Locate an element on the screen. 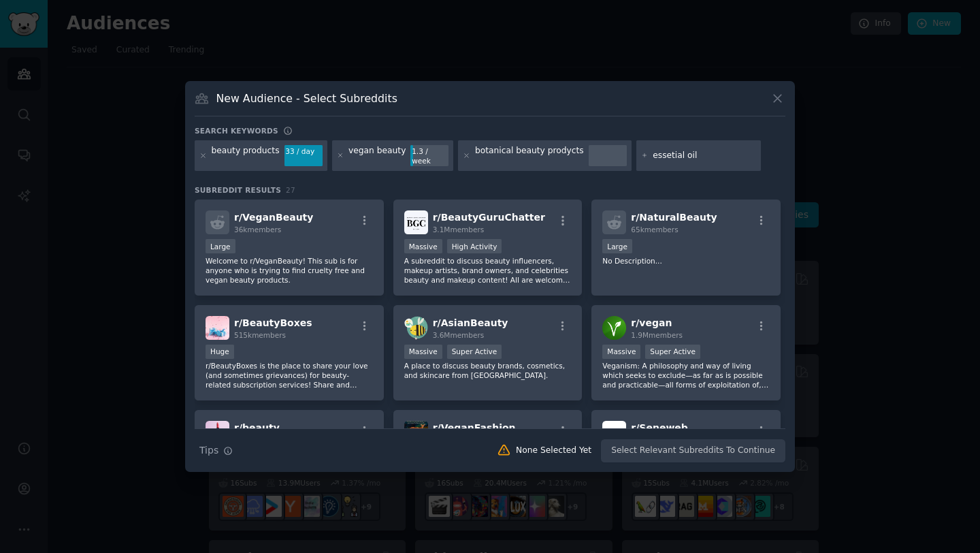  p: Veganism: A philosophy and way of living which seeks to exclude—as far as is possible and practic... is located at coordinates (686, 375).